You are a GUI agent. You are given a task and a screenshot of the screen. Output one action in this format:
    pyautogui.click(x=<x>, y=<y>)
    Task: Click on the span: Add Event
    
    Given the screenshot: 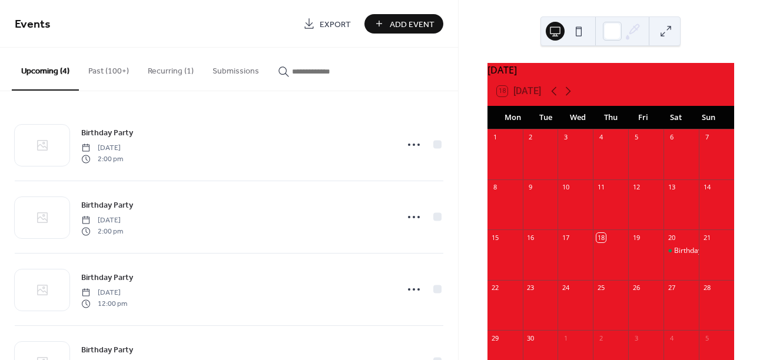 What is the action you would take?
    pyautogui.click(x=412, y=24)
    